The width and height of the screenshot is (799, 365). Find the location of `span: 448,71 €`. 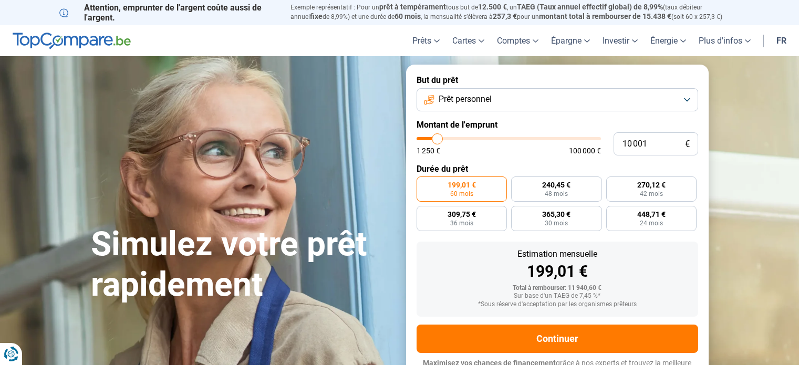

span: 448,71 € is located at coordinates (651, 214).